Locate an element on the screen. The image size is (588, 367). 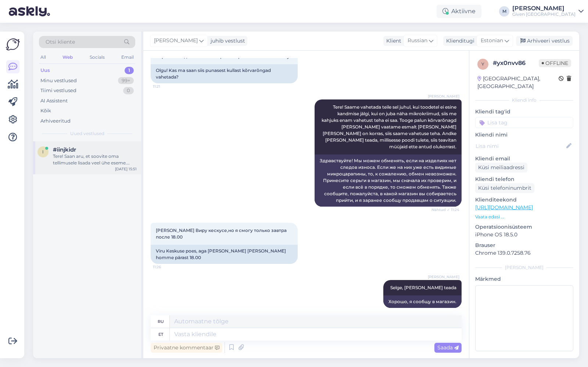
span: Offline is located at coordinates (555, 63).